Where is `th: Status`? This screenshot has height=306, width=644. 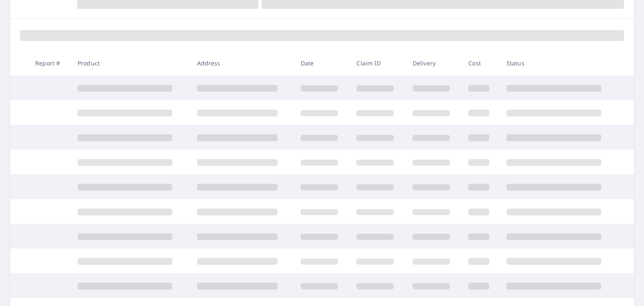 th: Status is located at coordinates (560, 63).